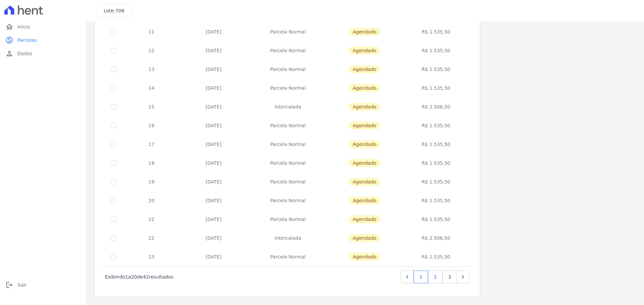 This screenshot has width=644, height=305. I want to click on a: homeInício, so click(43, 27).